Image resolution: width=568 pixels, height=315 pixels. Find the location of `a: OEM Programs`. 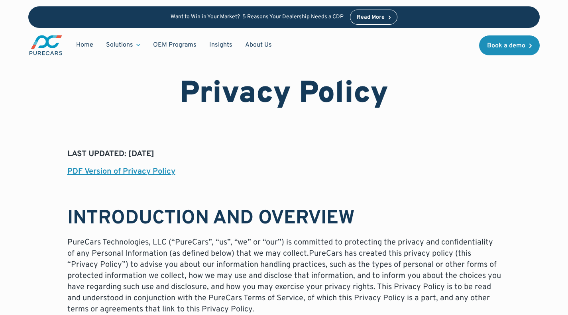

a: OEM Programs is located at coordinates (175, 45).